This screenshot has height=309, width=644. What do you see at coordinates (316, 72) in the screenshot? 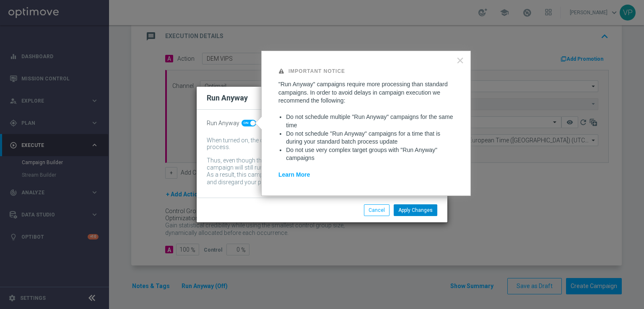
I see `strong: Important Notice` at bounding box center [316, 72].